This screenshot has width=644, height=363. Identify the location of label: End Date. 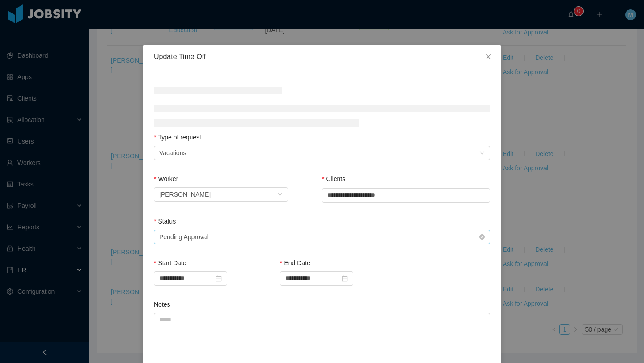
(295, 263).